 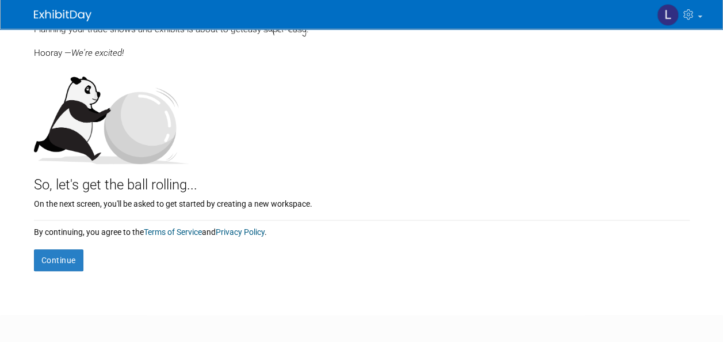 I want to click on div: On the next screen, you'll be asked to get started by creating a new workspace., so click(x=362, y=202).